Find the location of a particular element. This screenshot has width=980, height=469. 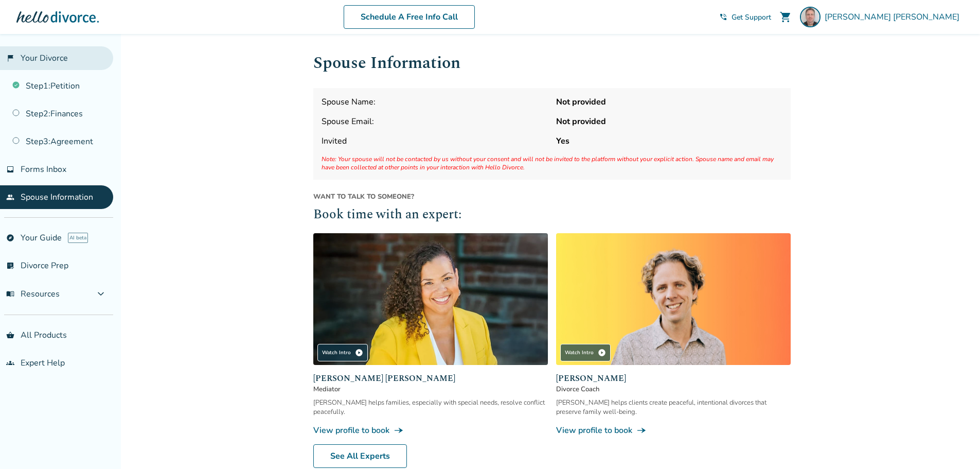

span: expand_more is located at coordinates (101, 294).